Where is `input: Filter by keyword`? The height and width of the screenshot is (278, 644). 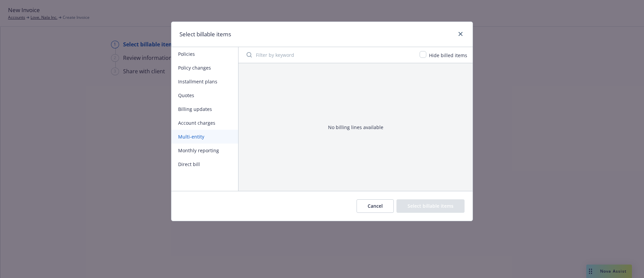 input: Filter by keyword is located at coordinates (329, 55).